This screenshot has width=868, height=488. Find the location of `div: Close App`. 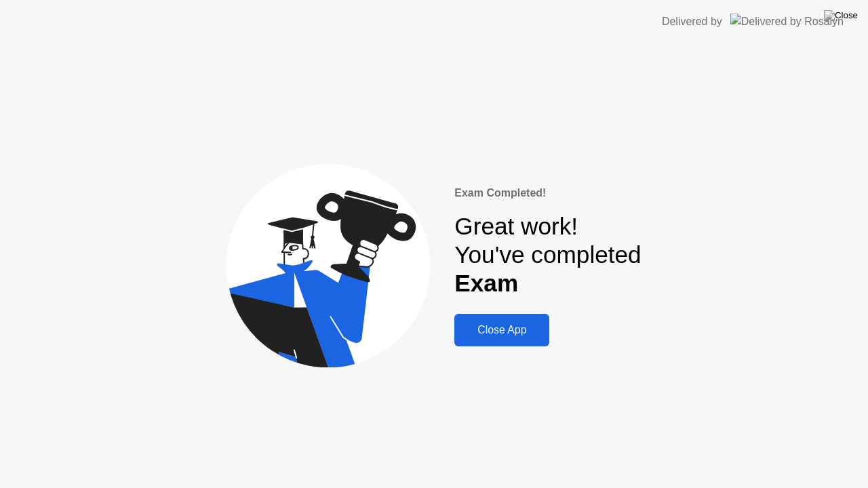

div: Close App is located at coordinates (502, 330).